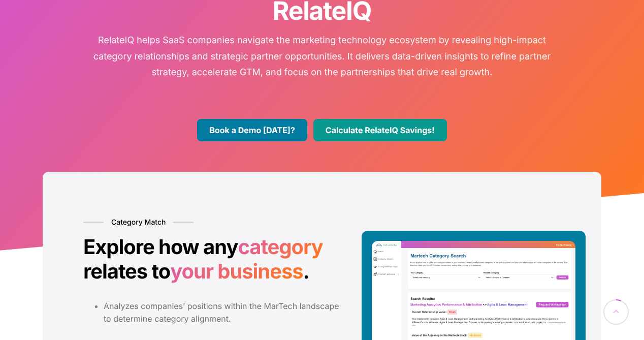  Describe the element at coordinates (236, 271) in the screenshot. I see `span: your business` at that location.